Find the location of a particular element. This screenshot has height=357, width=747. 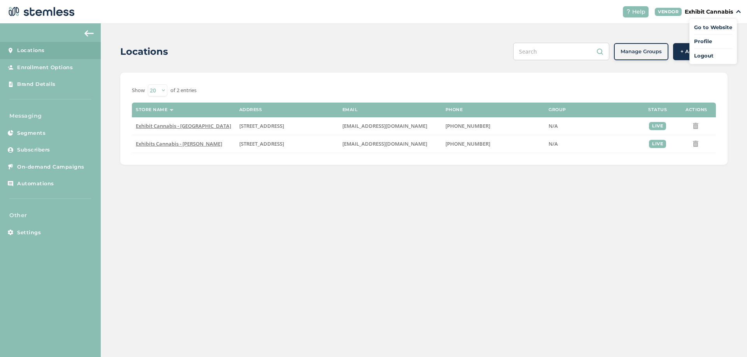

div: Chat Widget is located at coordinates (727, 339).